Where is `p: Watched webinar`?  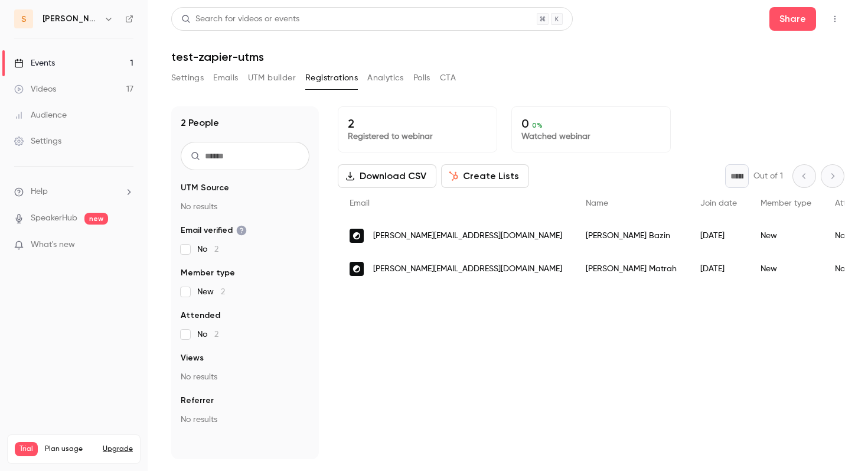 p: Watched webinar is located at coordinates (591, 137).